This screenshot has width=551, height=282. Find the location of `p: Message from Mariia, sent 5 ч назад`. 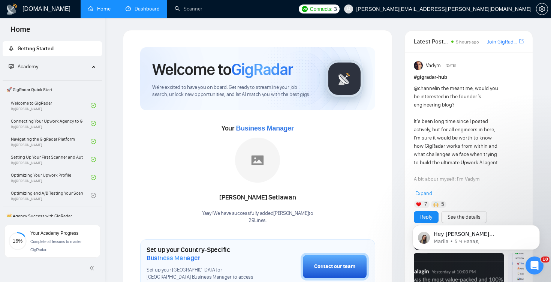

p: Message from Mariia, sent 5 ч назад is located at coordinates (81, 32).